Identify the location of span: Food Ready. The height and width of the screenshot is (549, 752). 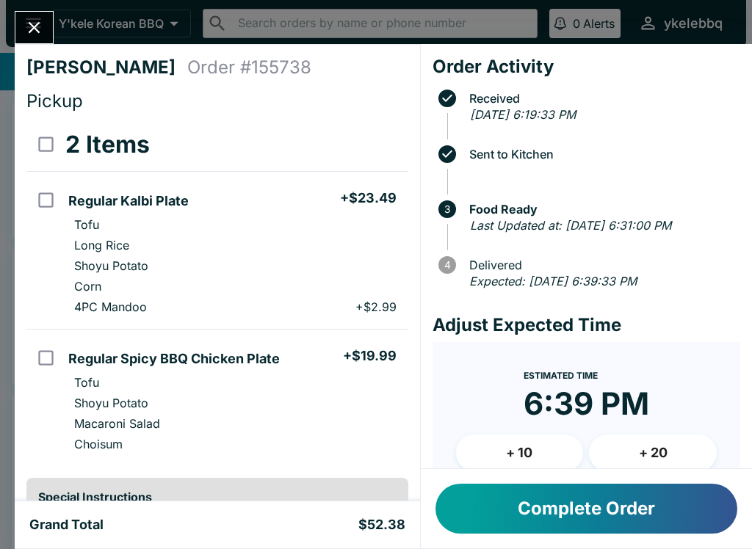
(601, 209).